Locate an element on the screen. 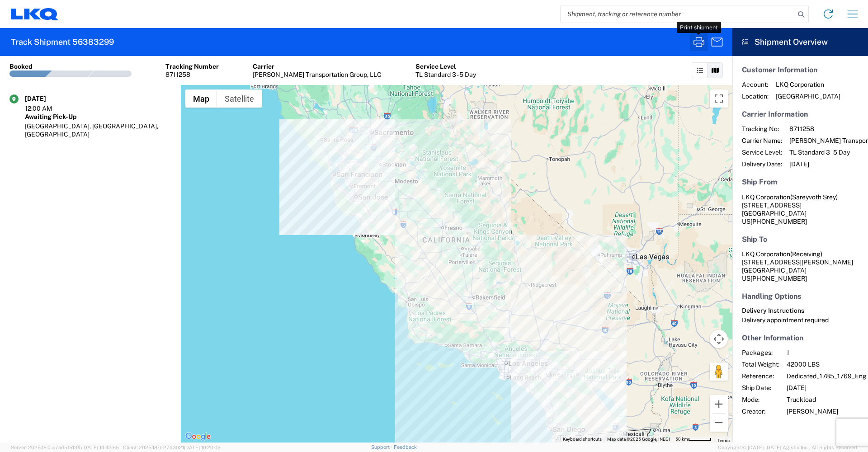 Image resolution: width=868 pixels, height=452 pixels. span: Server: 2025.18.0-c7ad5f513fb is located at coordinates (65, 447).